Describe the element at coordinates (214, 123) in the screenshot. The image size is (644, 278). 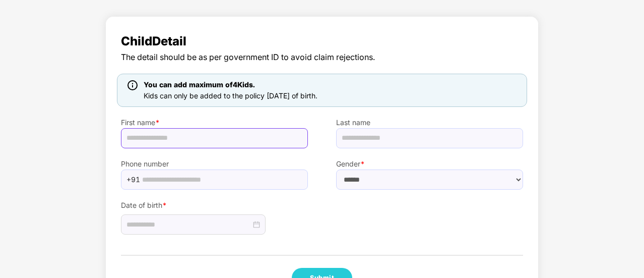
I see `label: First name` at that location.